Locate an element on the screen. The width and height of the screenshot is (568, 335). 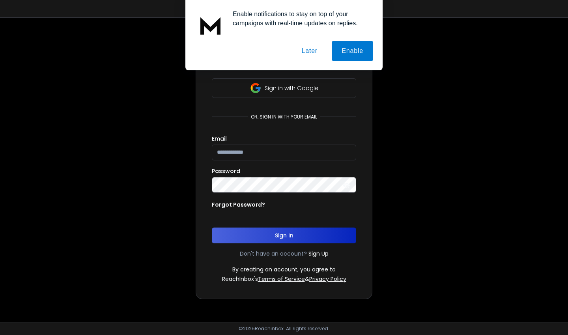
label: Password is located at coordinates (226, 171).